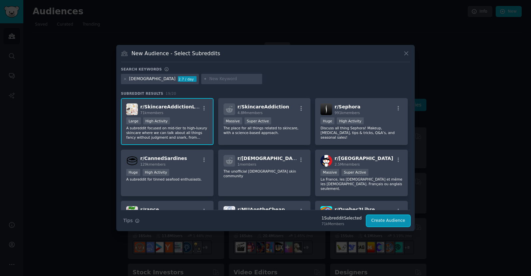  I want to click on img: SkincareAddictionLux, so click(132, 109).